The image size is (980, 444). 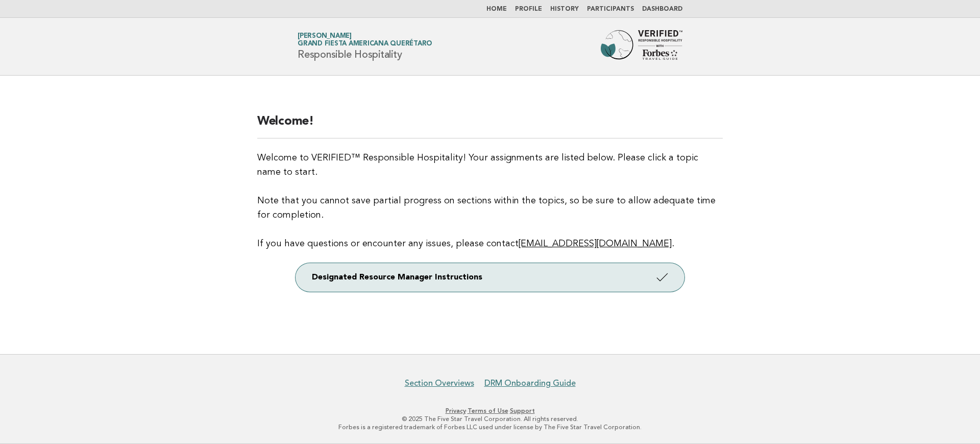 I want to click on a: Section Overviews, so click(x=440, y=383).